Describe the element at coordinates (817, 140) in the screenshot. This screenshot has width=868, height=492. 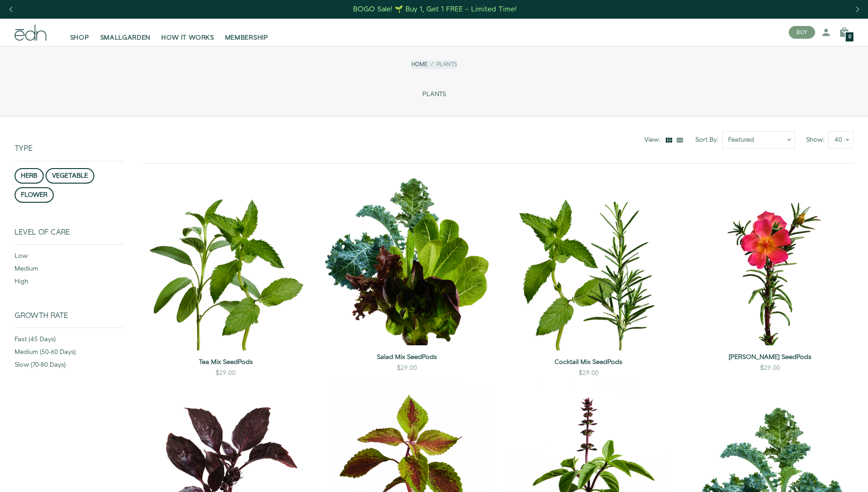
I see `label: Show:` at that location.